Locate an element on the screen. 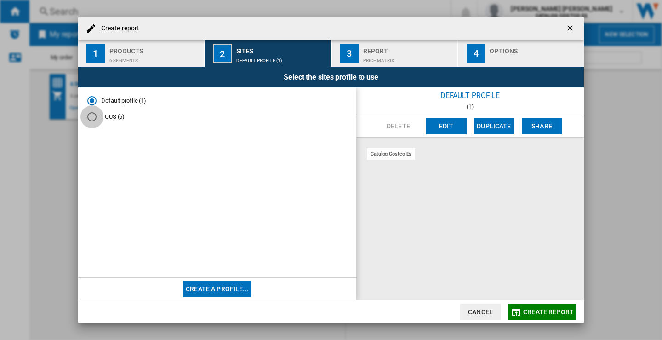 The image size is (662, 340). div: 6 segments is located at coordinates (155, 58).